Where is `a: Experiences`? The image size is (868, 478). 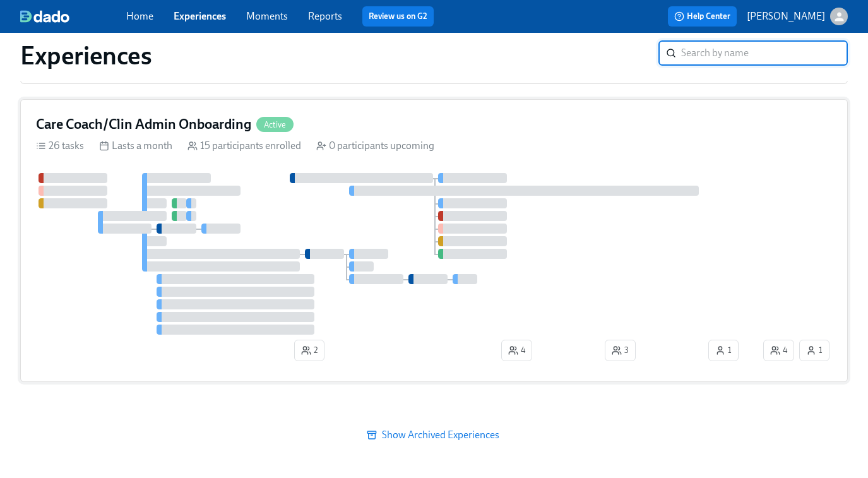
a: Experiences is located at coordinates (200, 15).